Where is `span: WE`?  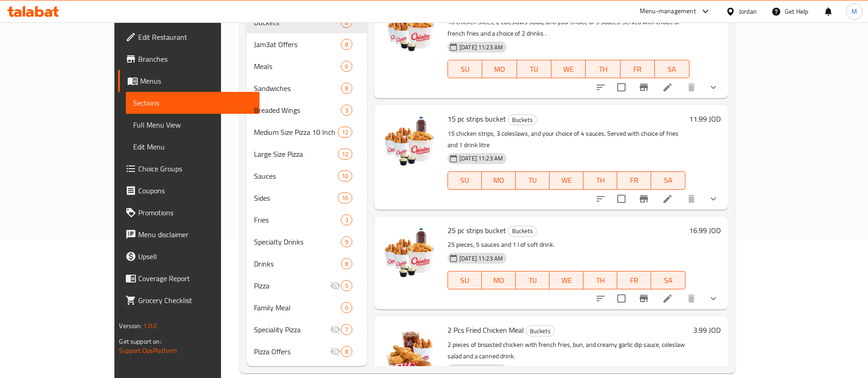 span: WE is located at coordinates (568, 69).